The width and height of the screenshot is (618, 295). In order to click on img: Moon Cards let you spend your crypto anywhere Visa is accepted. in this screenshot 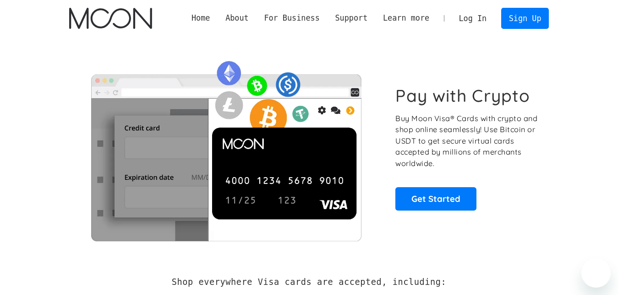, I will do `click(226, 148)`.